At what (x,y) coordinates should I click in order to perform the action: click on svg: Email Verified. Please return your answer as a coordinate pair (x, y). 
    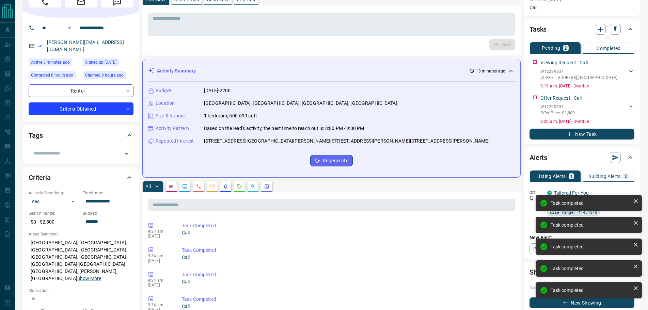
    Looking at the image, I should click on (40, 46).